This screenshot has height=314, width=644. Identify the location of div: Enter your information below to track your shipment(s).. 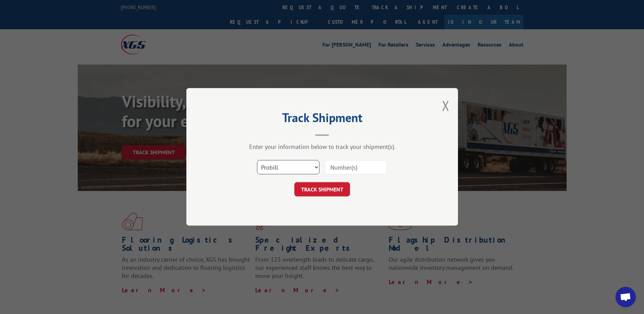
(322, 146).